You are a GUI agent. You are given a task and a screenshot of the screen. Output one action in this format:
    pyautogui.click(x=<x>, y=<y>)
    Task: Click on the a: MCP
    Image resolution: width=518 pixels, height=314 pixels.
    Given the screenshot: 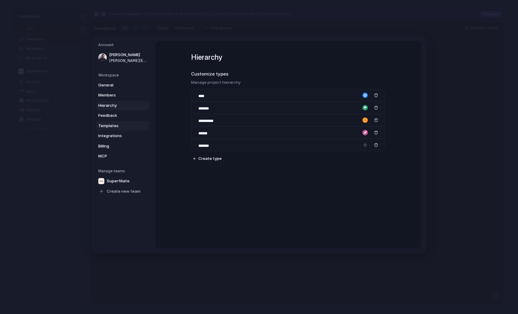 What is the action you would take?
    pyautogui.click(x=123, y=156)
    